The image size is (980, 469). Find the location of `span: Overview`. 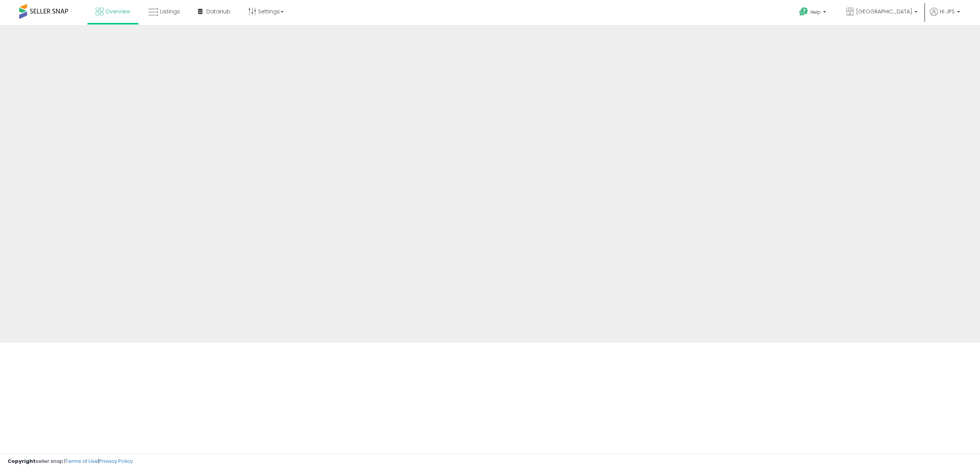

span: Overview is located at coordinates (118, 12).